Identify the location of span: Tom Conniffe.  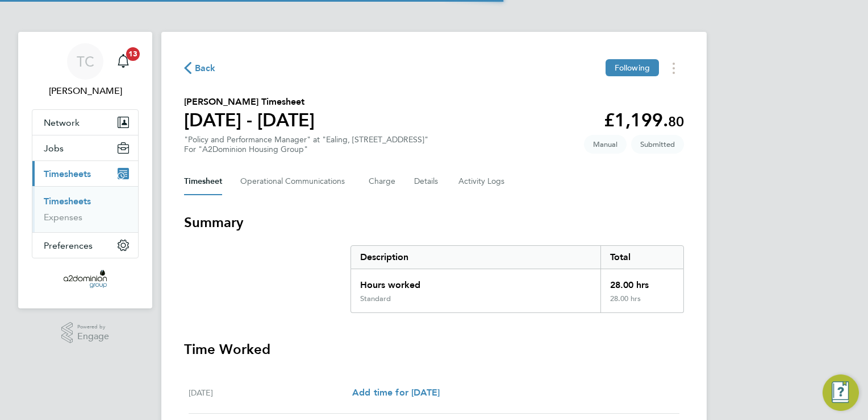
(85, 91).